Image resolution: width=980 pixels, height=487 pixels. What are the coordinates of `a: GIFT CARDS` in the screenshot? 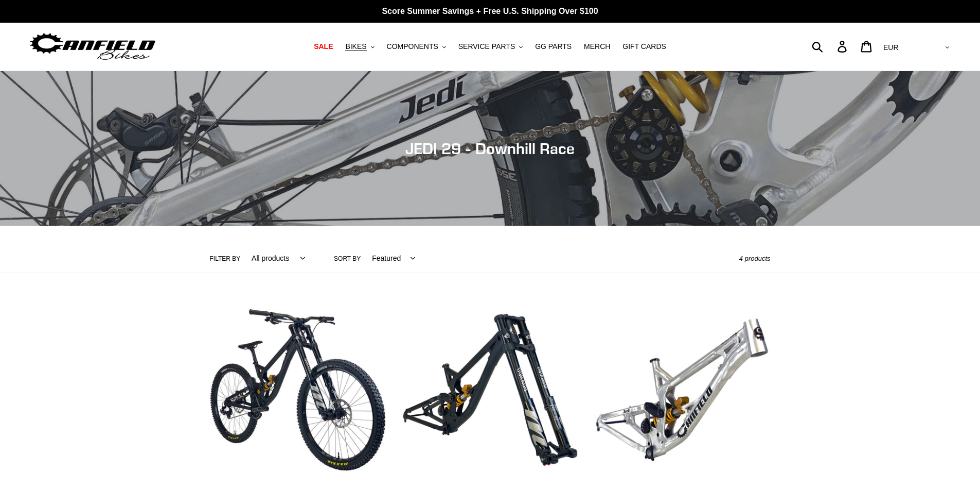 It's located at (644, 46).